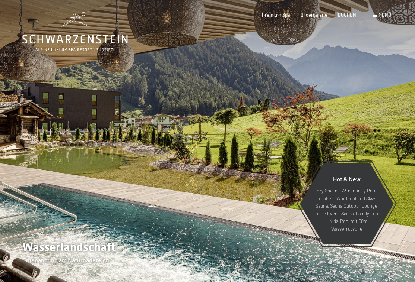 This screenshot has width=415, height=282. Describe the element at coordinates (372, 263) in the screenshot. I see `div: Carousel Page 6` at that location.